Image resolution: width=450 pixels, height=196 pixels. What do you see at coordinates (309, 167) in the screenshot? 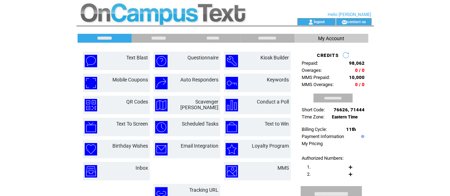
I see `span: 1.` at bounding box center [309, 167].